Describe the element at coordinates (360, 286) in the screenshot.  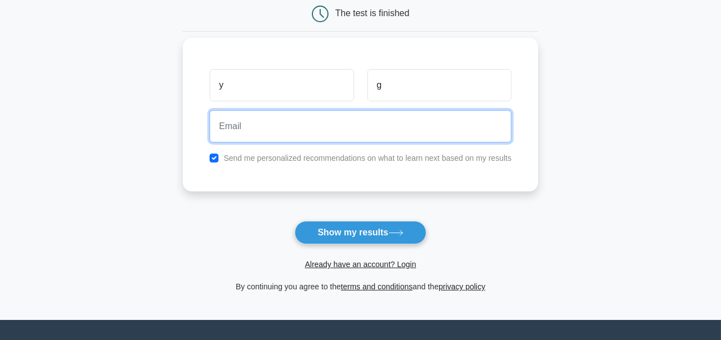
I see `div: By continuing you agree to the and the` at that location.